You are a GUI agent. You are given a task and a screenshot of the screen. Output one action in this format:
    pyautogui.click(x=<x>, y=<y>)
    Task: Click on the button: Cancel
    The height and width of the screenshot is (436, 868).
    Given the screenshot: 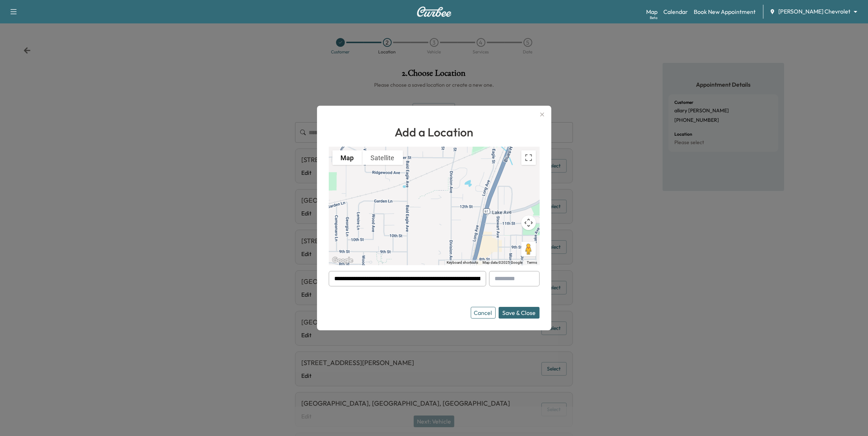 What is the action you would take?
    pyautogui.click(x=483, y=313)
    